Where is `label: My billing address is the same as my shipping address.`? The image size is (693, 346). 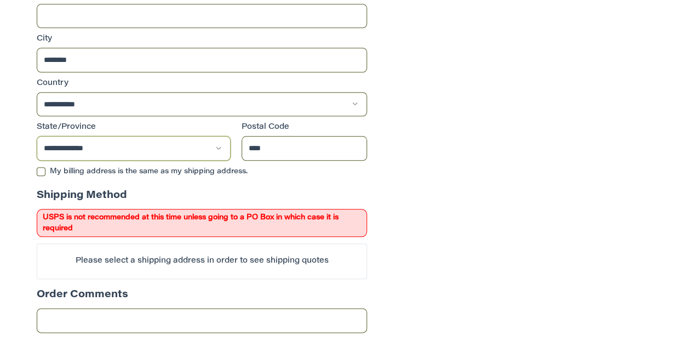 label: My billing address is the same as my shipping address. is located at coordinates (202, 172).